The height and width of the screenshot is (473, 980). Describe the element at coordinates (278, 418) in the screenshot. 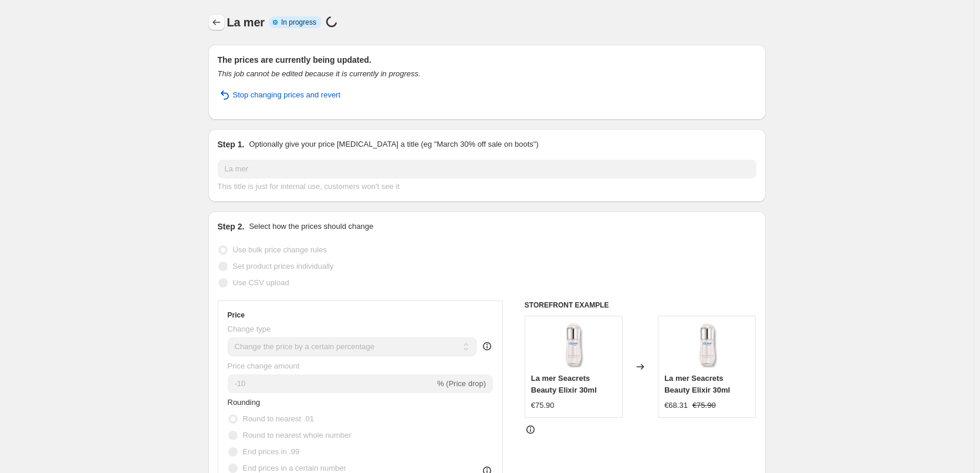

I see `span: Round to nearest .01` at that location.